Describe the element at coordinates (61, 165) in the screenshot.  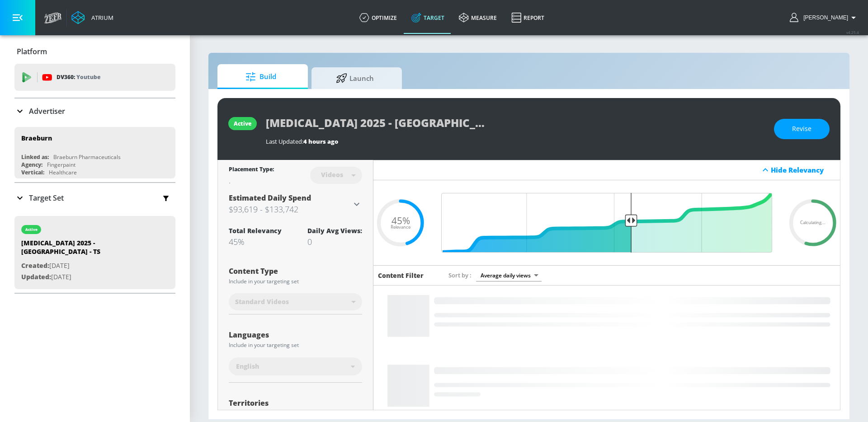
I see `div: Fingerpaint` at that location.